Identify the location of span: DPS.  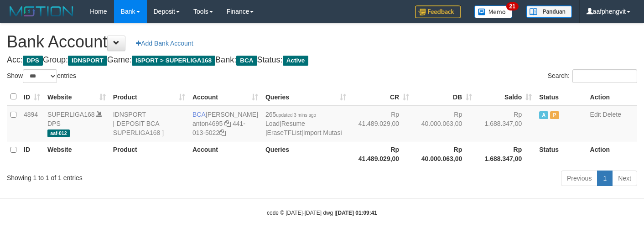
(33, 60).